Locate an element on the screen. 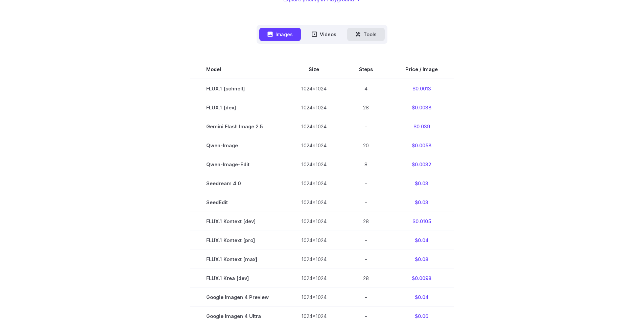 Image resolution: width=644 pixels, height=320 pixels. th: Steps is located at coordinates (366, 69).